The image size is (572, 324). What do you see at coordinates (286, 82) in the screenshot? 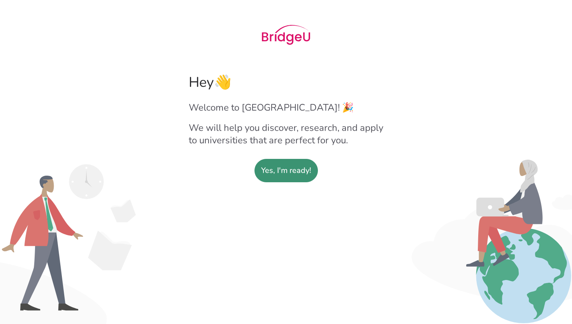
I see `h1: Hey` at bounding box center [286, 82].